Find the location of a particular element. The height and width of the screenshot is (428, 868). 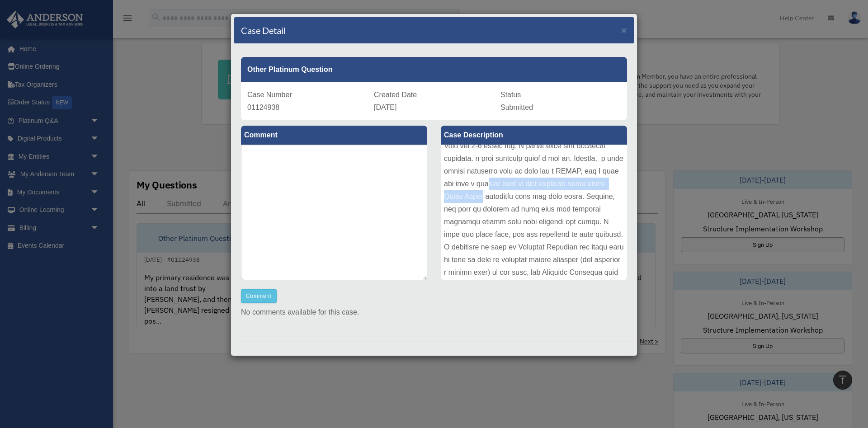

h4: Case Detail is located at coordinates (263, 30).